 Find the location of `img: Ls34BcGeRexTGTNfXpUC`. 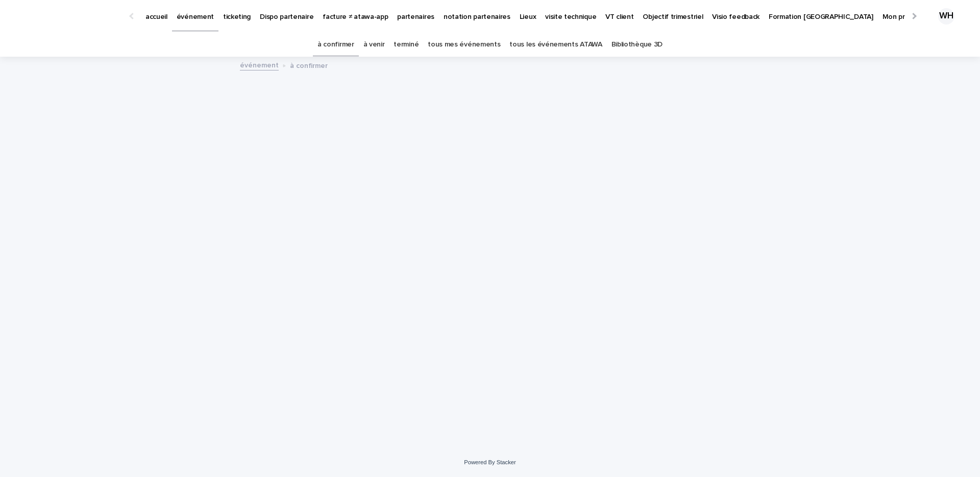

img: Ls34BcGeRexTGTNfXpUC is located at coordinates (70, 16).